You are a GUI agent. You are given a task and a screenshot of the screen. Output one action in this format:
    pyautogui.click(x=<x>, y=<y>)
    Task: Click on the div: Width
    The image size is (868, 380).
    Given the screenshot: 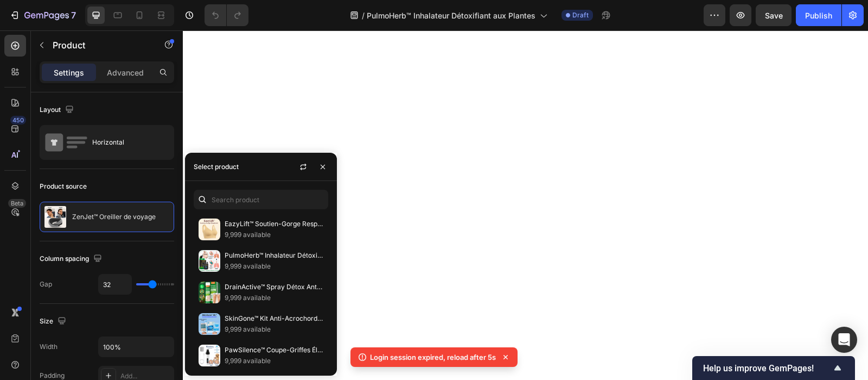 What is the action you would take?
    pyautogui.click(x=48, y=347)
    